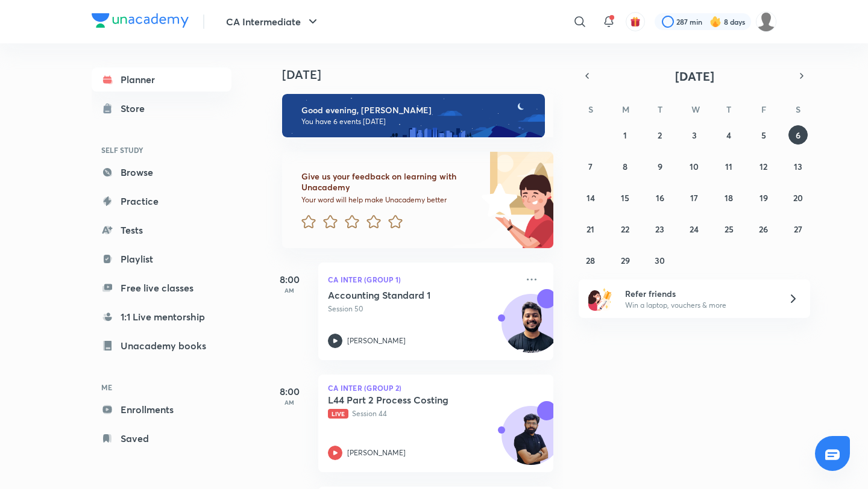 The image size is (868, 489). Describe the element at coordinates (694, 198) in the screenshot. I see `button: September 17, 2025` at that location.